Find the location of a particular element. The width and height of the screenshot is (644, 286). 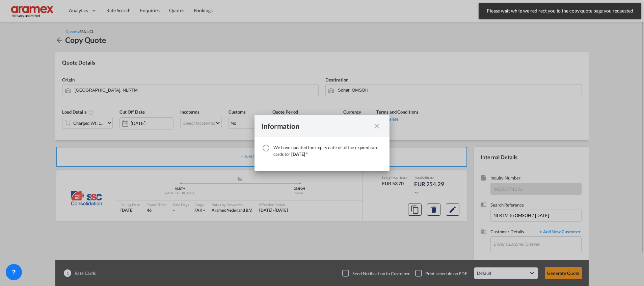

div: Information is located at coordinates (316, 126).